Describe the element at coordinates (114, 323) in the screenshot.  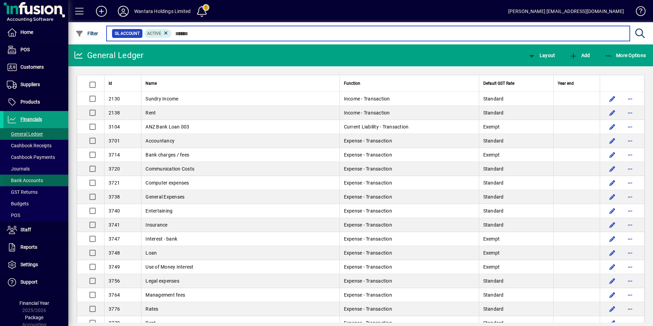
I see `span: 3779` at that location.